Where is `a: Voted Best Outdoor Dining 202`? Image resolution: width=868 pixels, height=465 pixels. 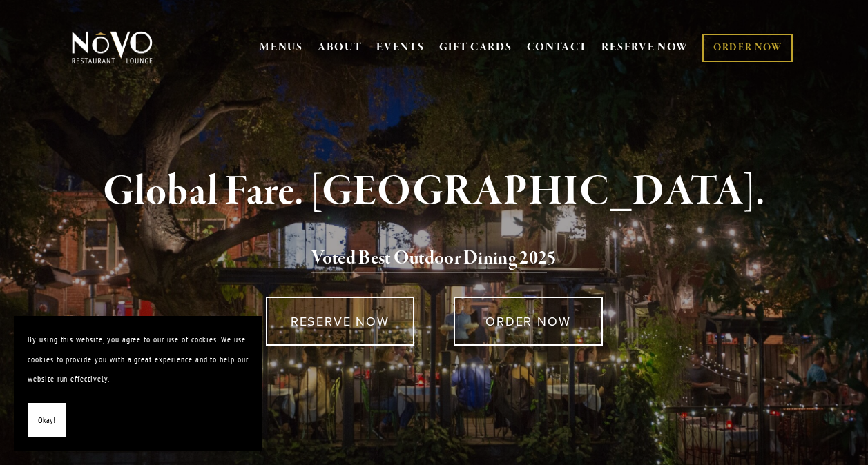
a: Voted Best Outdoor Dining 202 is located at coordinates (429, 260).